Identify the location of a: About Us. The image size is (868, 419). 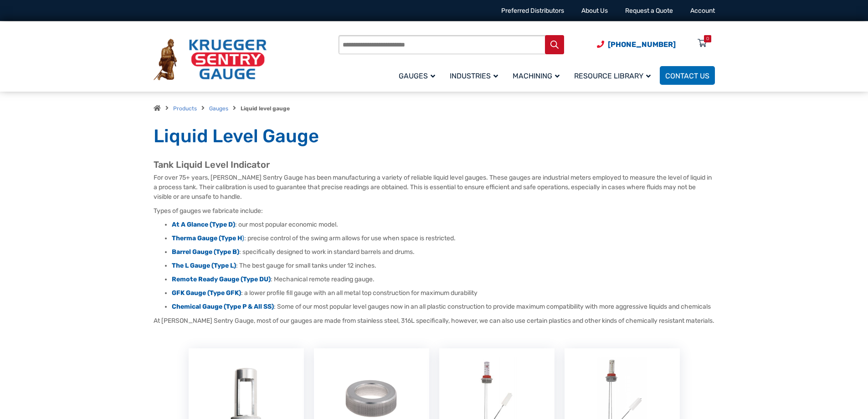
(594, 11).